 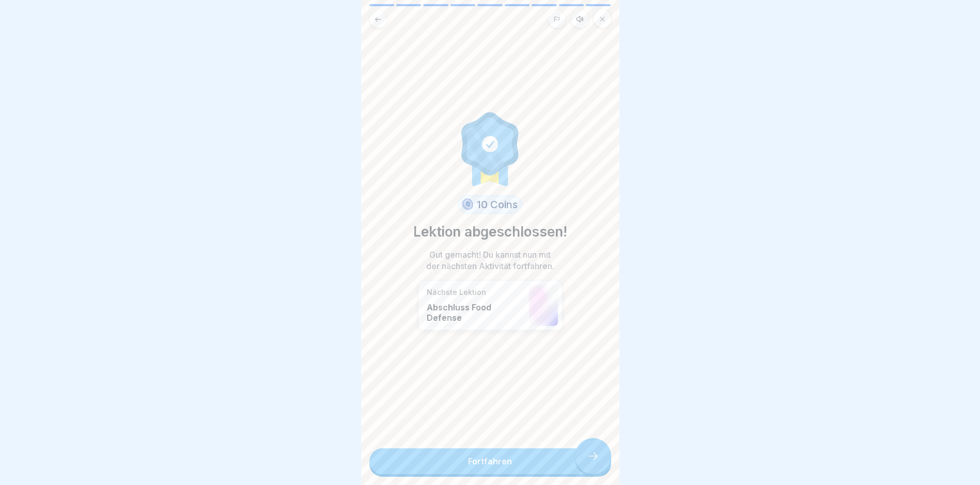 What do you see at coordinates (475, 313) in the screenshot?
I see `p: Abschluss Food Defense` at bounding box center [475, 313].